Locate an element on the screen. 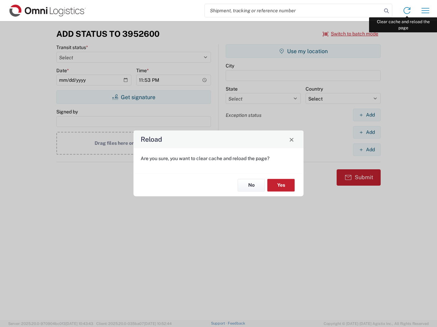 The height and width of the screenshot is (327, 437). p: Are you sure, you want to clear cache and reload the page? is located at coordinates (218, 159).